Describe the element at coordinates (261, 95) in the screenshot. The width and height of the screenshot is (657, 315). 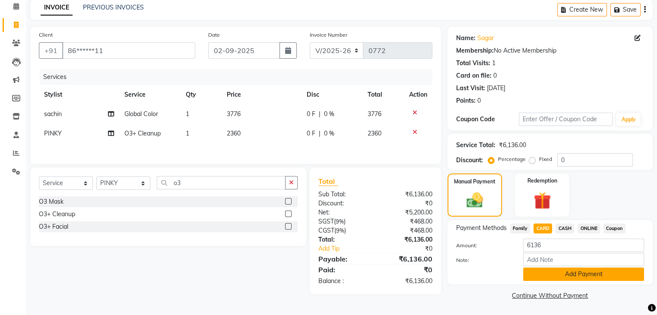
I see `th: Price` at that location.